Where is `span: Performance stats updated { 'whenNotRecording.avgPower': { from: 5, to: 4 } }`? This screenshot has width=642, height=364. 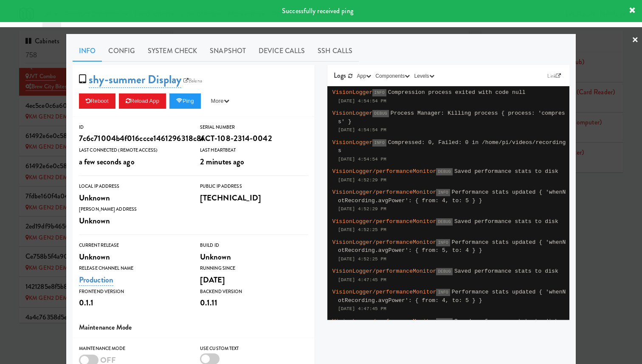
span: Performance stats updated { 'whenNotRecording.avgPower': { from: 5, to: 4 } } is located at coordinates (452, 246).